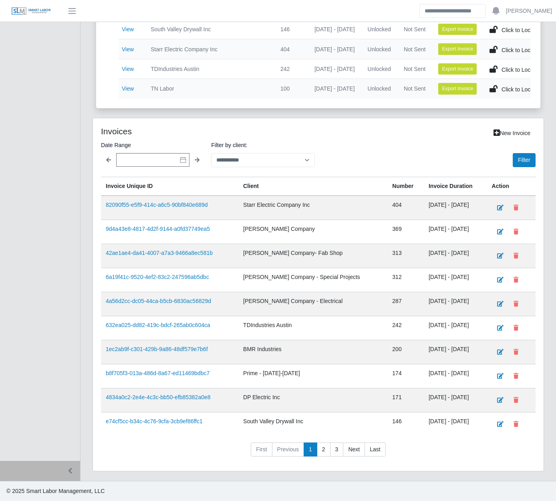 Image resolution: width=556 pixels, height=501 pixels. Describe the element at coordinates (406, 256) in the screenshot. I see `td: 313` at that location.